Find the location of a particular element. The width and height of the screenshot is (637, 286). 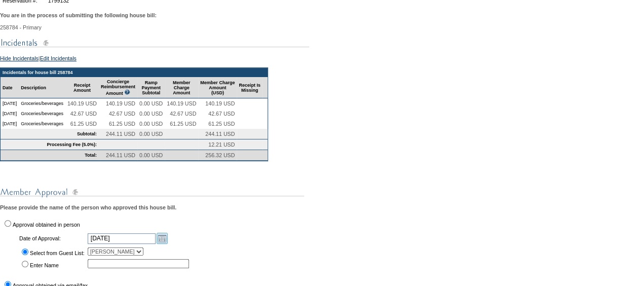

td: Incidentals for house bill 258784 is located at coordinates (134, 72).